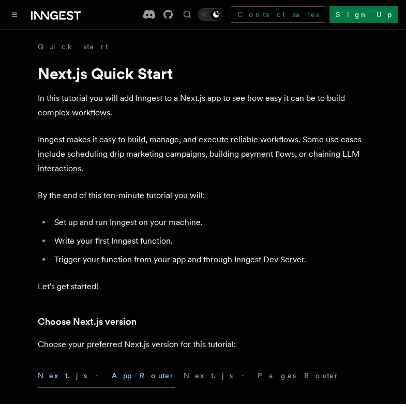 The width and height of the screenshot is (406, 404). What do you see at coordinates (107, 376) in the screenshot?
I see `button: Next.js - App Router` at bounding box center [107, 376].